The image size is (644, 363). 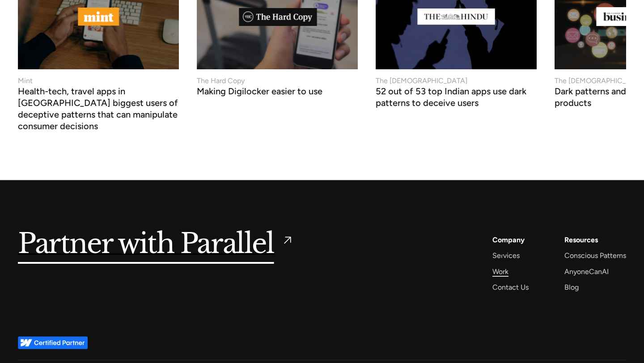 What do you see at coordinates (25, 81) in the screenshot?
I see `div: Mint` at bounding box center [25, 81].